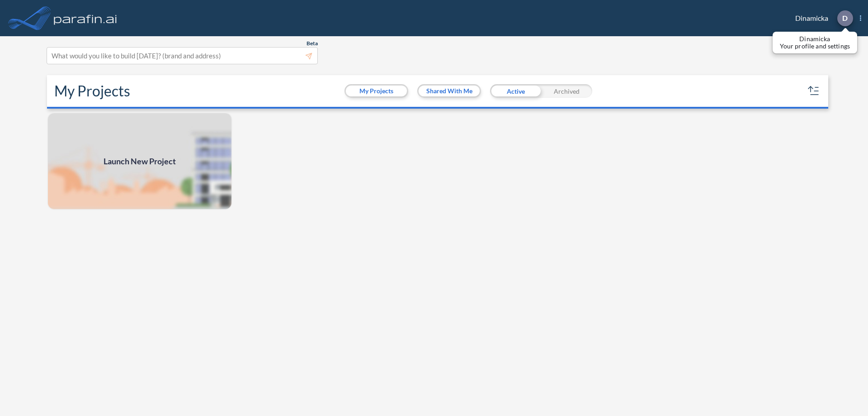  Describe the element at coordinates (376, 91) in the screenshot. I see `button: My Projects` at that location.